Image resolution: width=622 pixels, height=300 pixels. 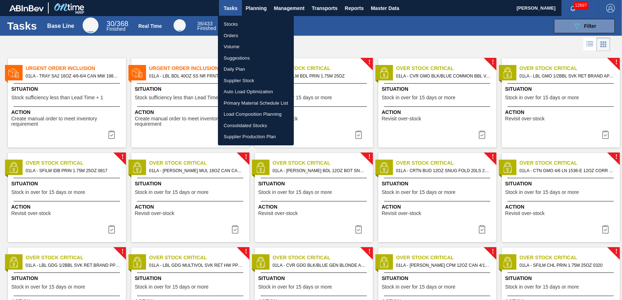 I want to click on a: Orders, so click(x=256, y=36).